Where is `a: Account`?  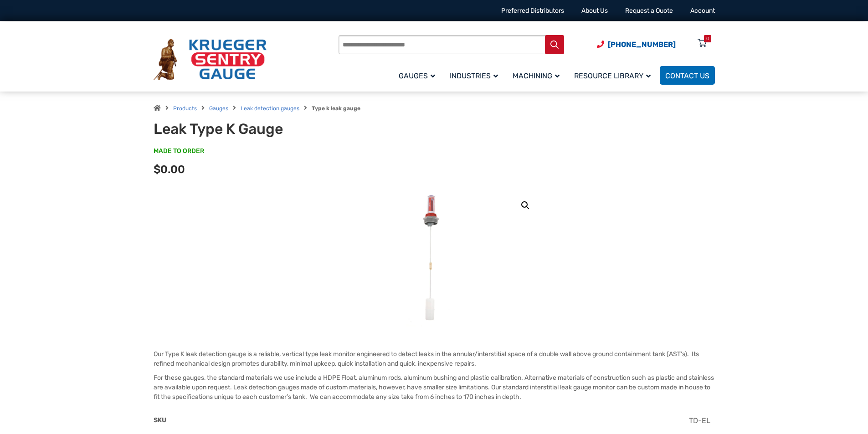 a: Account is located at coordinates (703, 10).